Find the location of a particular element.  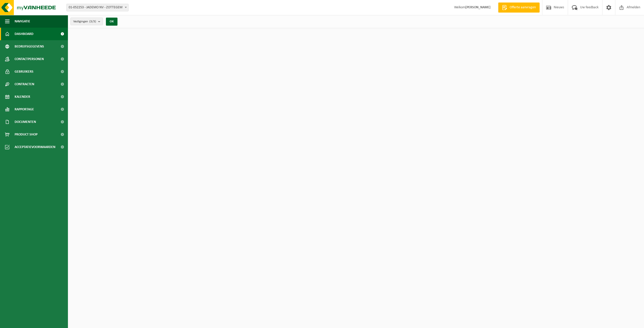

span: Contracten is located at coordinates (24, 84).